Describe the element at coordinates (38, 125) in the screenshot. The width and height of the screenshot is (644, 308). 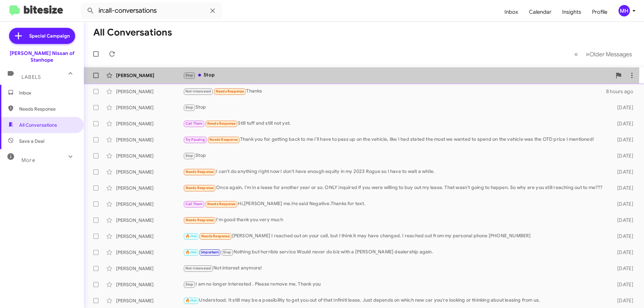
I see `span: All Conversations` at that location.